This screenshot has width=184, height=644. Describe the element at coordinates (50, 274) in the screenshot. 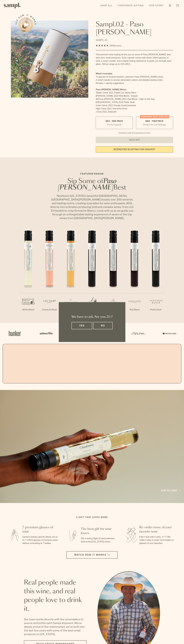

I see `li: 2 / 7` at that location.